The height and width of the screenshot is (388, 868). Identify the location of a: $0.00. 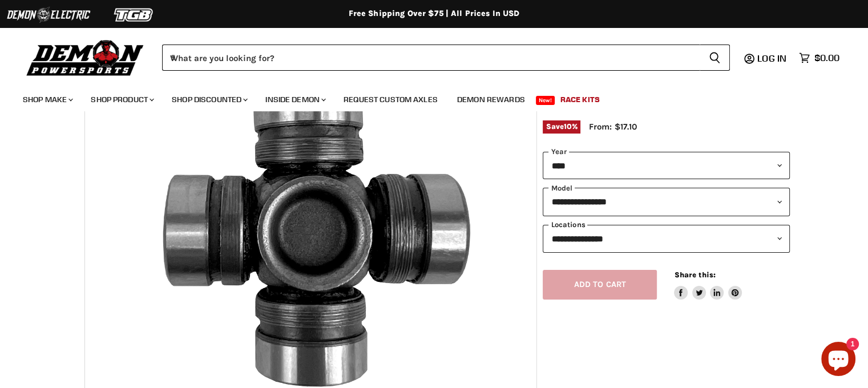
(819, 58).